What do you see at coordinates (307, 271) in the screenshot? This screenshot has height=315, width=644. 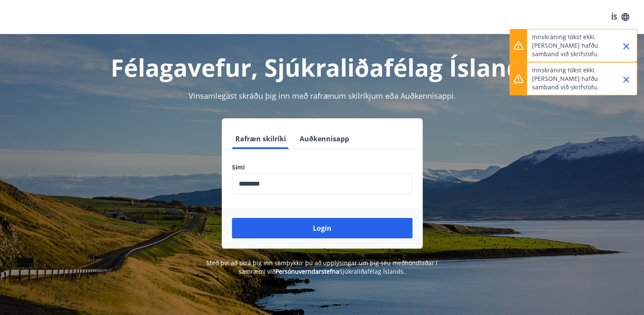 I see `a: Persónuverndarstefna` at bounding box center [307, 271].